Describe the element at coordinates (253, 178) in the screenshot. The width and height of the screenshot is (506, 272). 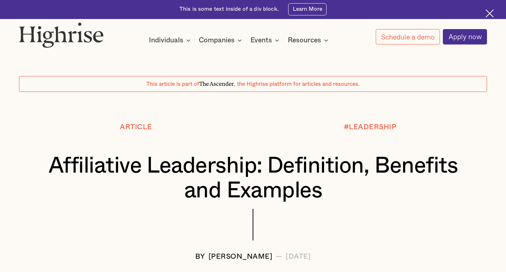
I see `h1: Affiliative Leadership: Definition, Benefits and Examples` at that location.